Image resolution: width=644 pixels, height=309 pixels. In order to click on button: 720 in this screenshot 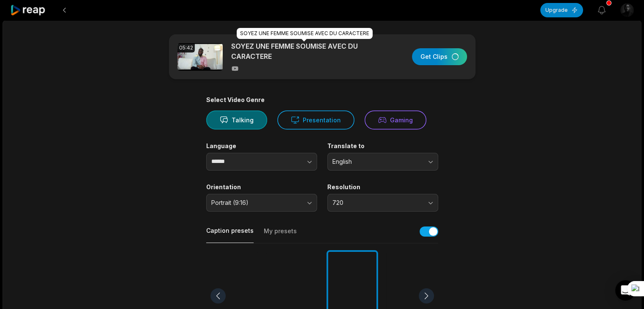, I will do `click(383, 202)`.